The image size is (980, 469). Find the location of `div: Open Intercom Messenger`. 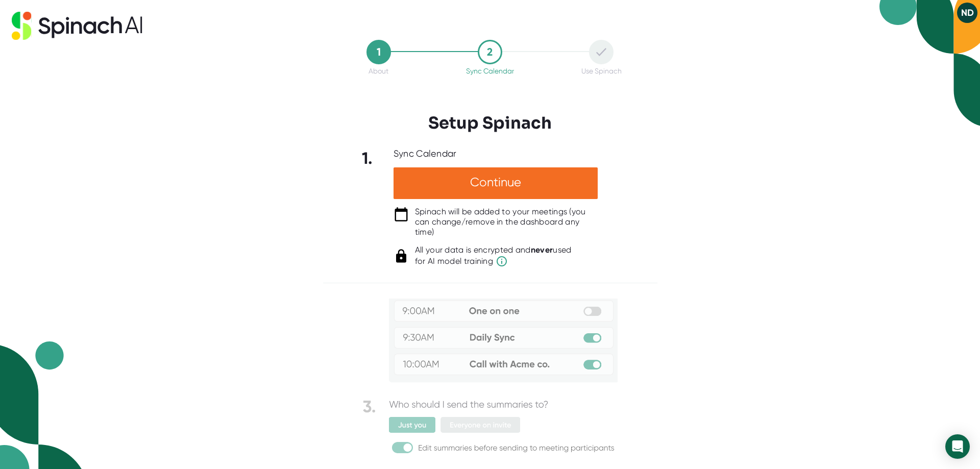

div: Open Intercom Messenger is located at coordinates (958, 447).